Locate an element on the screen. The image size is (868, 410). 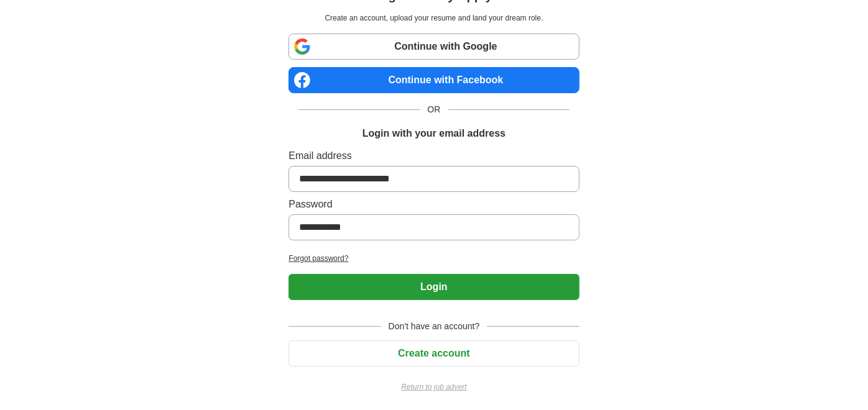
a: Continue with Google is located at coordinates (434, 47).